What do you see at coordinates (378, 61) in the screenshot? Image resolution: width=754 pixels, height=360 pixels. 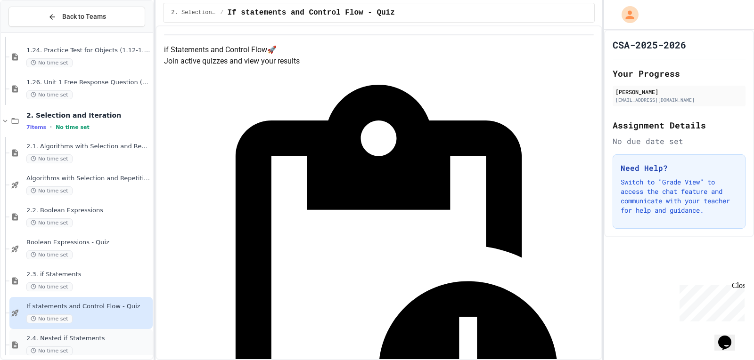 I see `p: Join active quizzes and view your results` at bounding box center [378, 61].